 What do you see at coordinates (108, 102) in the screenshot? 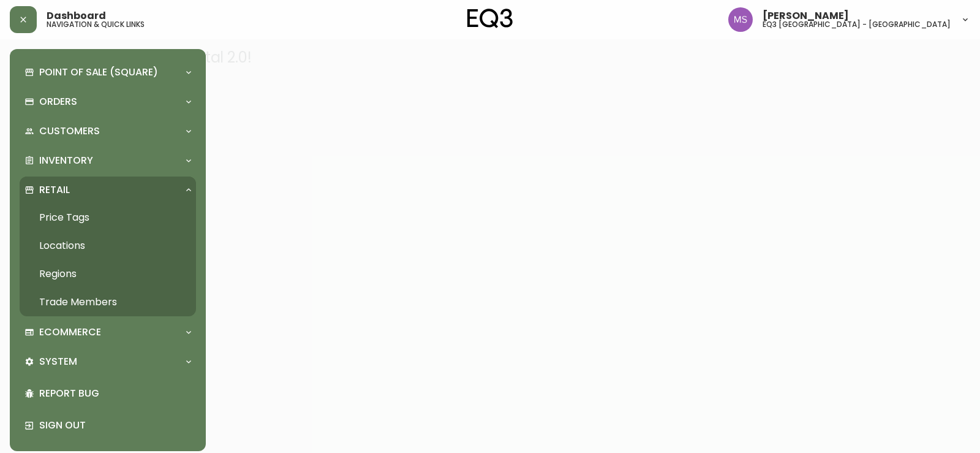
I see `div: Orders` at bounding box center [108, 102].